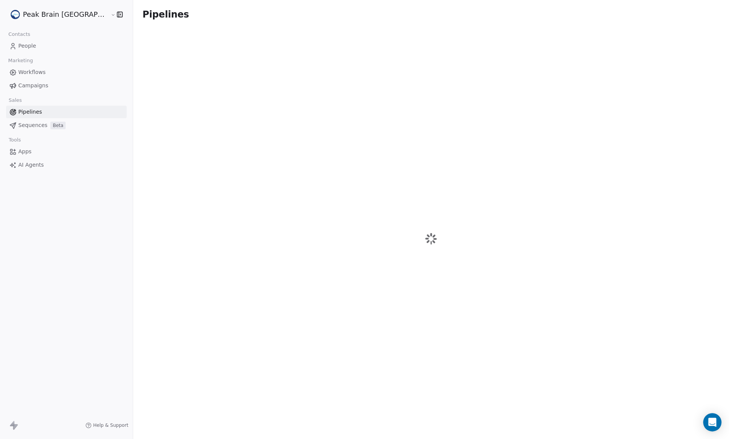 The height and width of the screenshot is (439, 729). Describe the element at coordinates (25, 151) in the screenshot. I see `span: Apps` at that location.